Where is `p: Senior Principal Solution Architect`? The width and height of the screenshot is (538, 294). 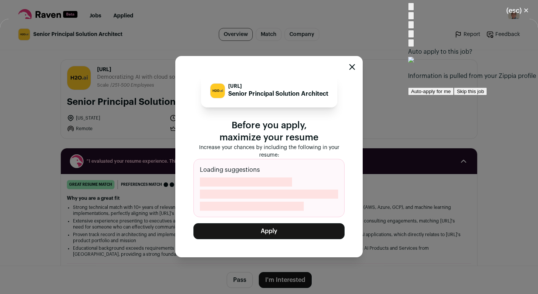 p: Senior Principal Solution Architect is located at coordinates (278, 94).